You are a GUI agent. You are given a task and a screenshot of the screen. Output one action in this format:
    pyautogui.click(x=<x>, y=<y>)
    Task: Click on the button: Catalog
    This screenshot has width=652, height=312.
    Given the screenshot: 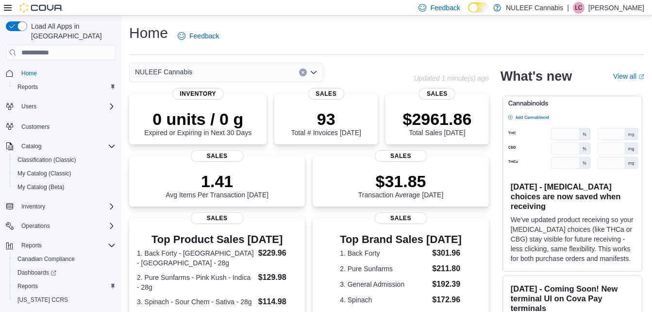 What is the action you would take?
    pyautogui.click(x=31, y=146)
    